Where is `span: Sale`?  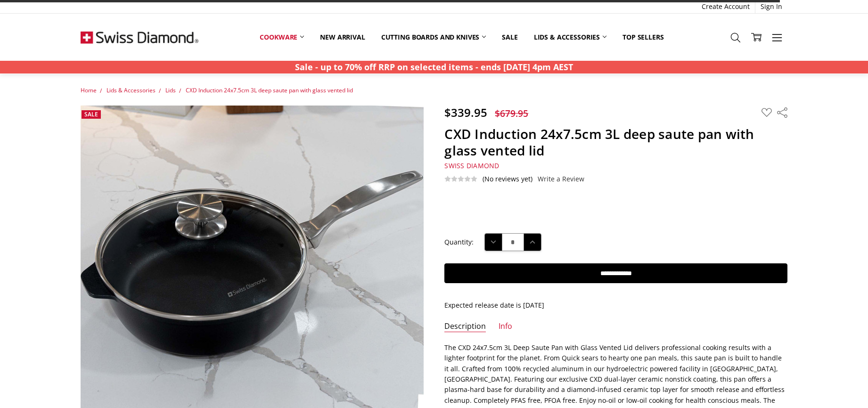 span: Sale is located at coordinates (91, 114).